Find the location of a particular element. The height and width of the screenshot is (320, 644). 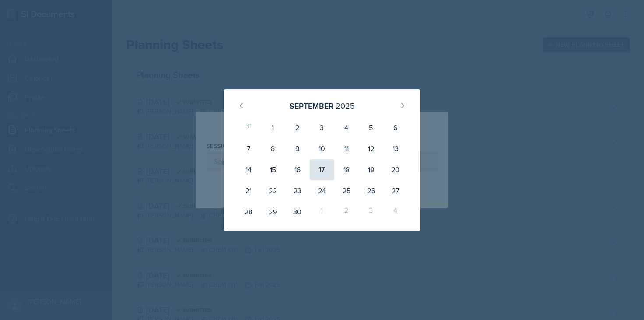

div: 21 is located at coordinates (248, 190).